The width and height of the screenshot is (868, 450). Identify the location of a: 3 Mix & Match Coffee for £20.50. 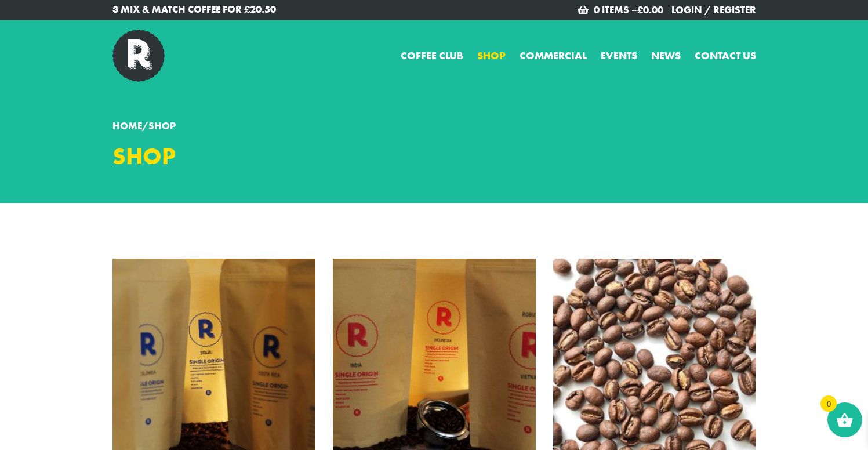
(269, 10).